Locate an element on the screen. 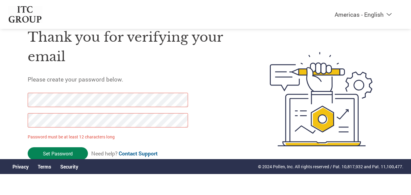 This screenshot has width=411, height=195. a: Privacy is located at coordinates (20, 166).